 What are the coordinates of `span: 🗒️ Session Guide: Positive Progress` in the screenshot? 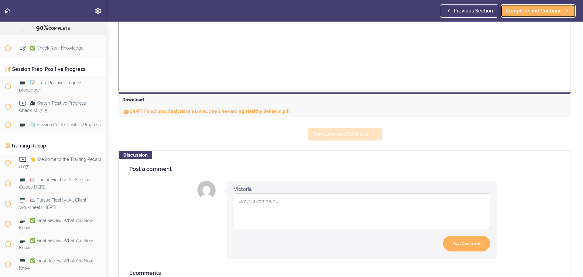 It's located at (65, 124).